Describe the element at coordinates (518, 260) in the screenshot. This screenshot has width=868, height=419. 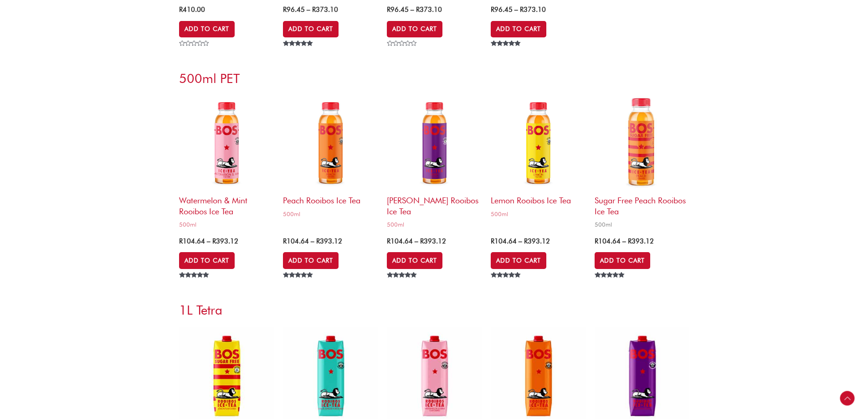
I see `a: Select options for “Lemon Rooibos Ice Tea”` at that location.